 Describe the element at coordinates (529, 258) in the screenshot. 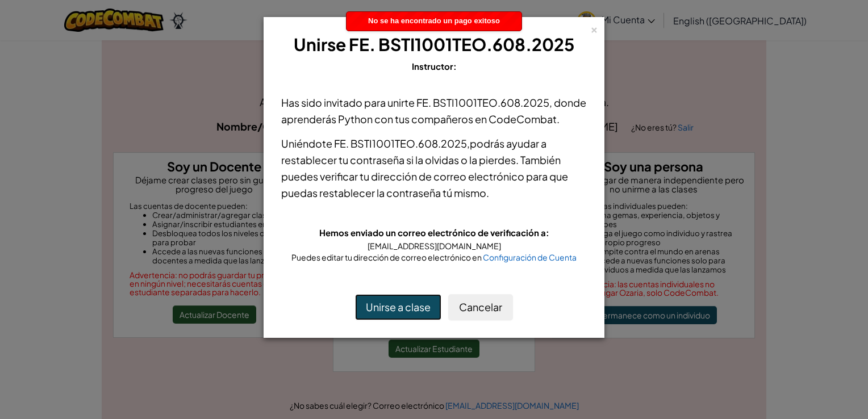

I see `span: Configuración de Cuenta` at that location.